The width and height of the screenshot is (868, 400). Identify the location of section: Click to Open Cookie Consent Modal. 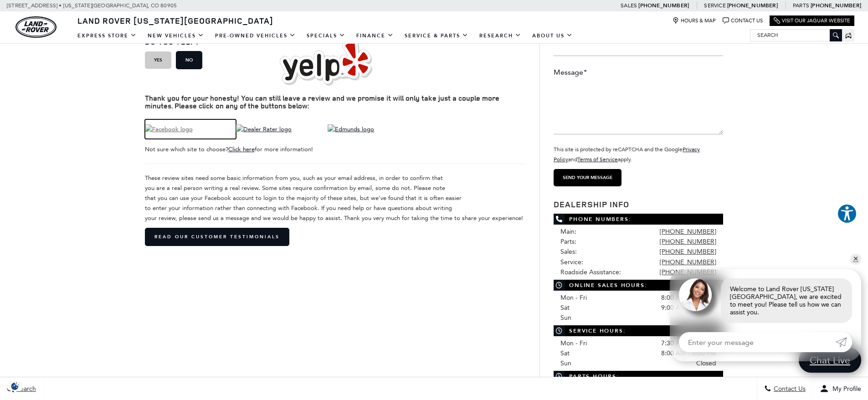
(15, 386).